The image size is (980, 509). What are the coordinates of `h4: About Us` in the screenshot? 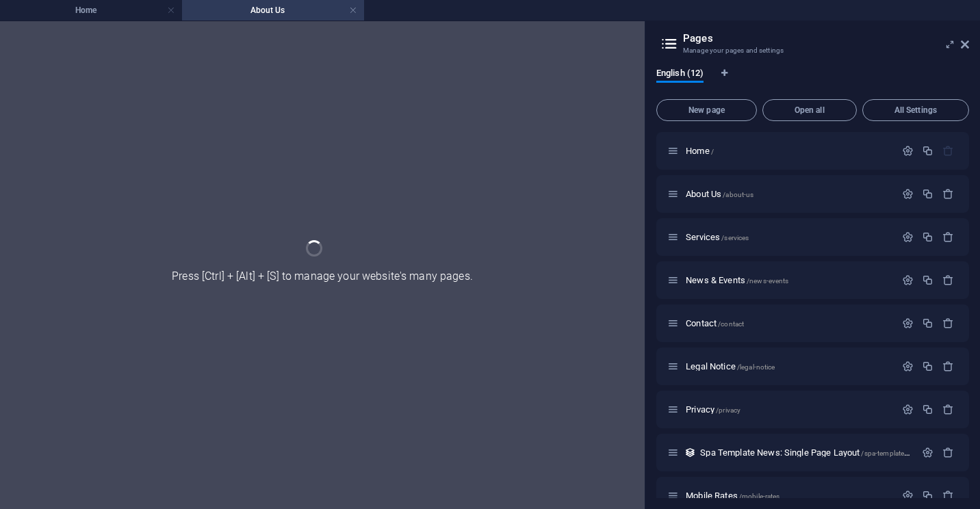 It's located at (273, 10).